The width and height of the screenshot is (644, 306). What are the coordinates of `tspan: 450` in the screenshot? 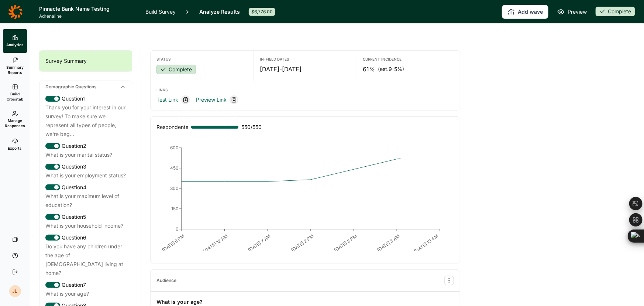 It's located at (174, 168).